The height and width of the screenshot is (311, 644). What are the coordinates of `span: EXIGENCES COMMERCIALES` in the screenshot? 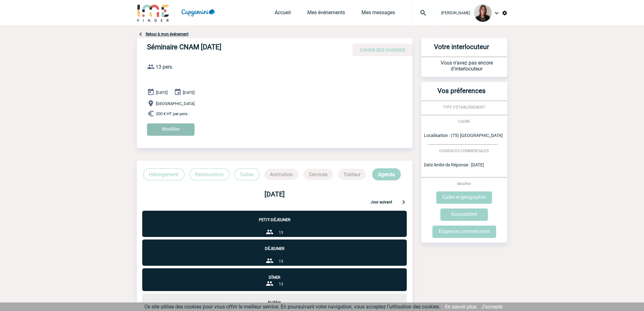 It's located at (464, 151).